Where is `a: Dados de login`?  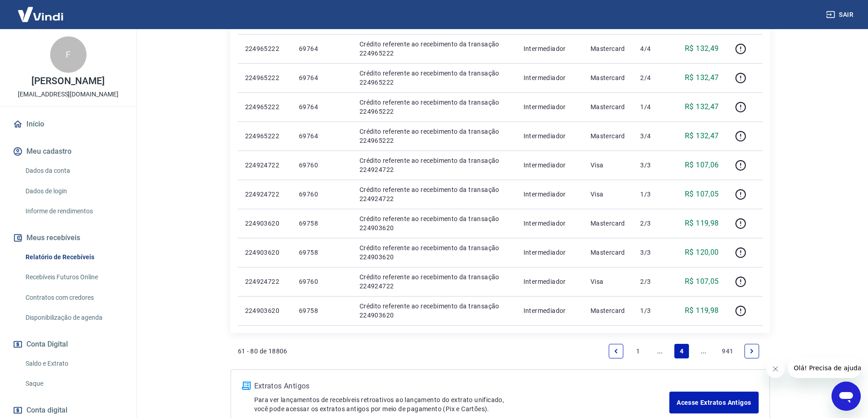
a: Dados de login is located at coordinates (73, 191).